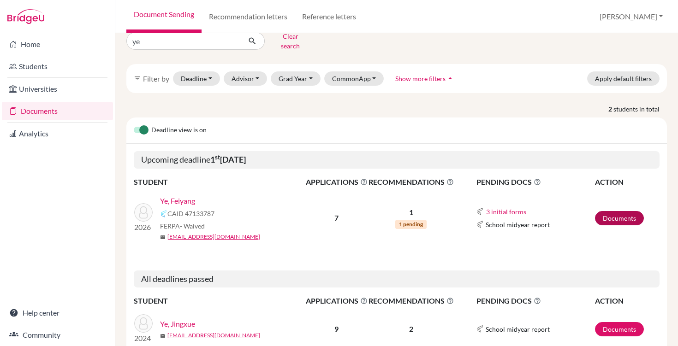 This screenshot has height=346, width=678. I want to click on input: Find student by name..., so click(184, 41).